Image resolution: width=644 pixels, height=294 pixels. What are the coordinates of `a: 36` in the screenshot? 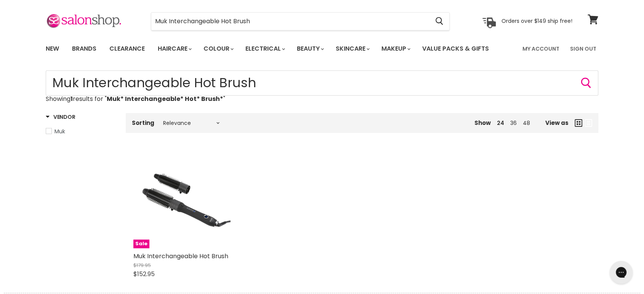 It's located at (513, 123).